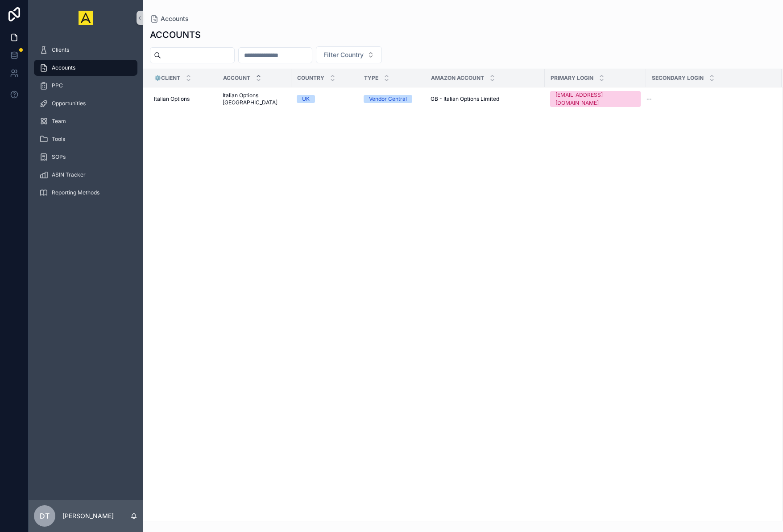 This screenshot has width=783, height=532. I want to click on span: Reporting Methods, so click(75, 193).